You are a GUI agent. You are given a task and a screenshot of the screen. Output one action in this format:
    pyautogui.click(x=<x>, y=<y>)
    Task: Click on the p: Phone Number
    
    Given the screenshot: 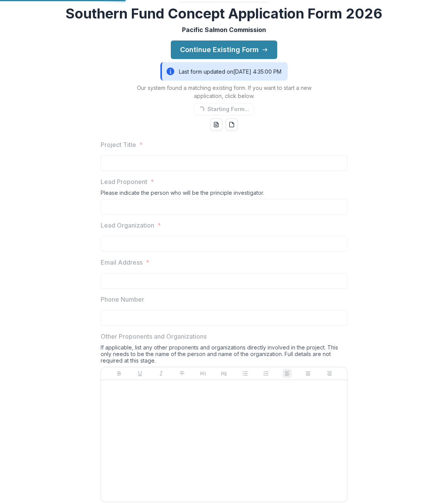 What is the action you would take?
    pyautogui.click(x=122, y=299)
    